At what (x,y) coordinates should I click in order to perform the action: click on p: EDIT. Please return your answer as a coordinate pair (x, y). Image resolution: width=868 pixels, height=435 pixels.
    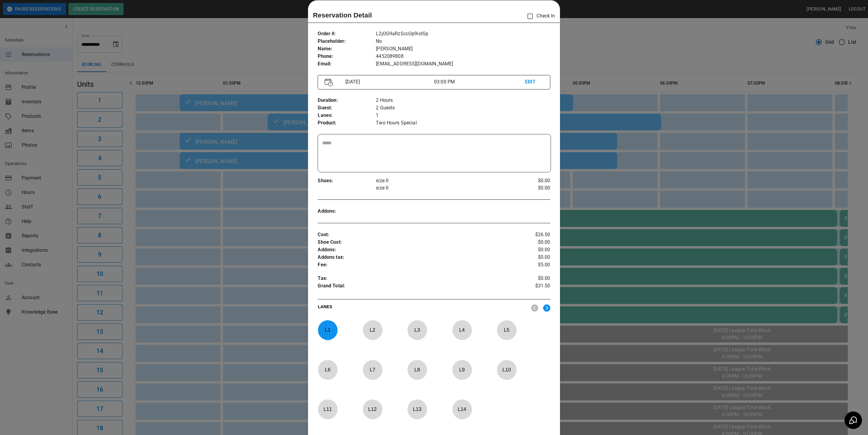
    Looking at the image, I should click on (534, 82).